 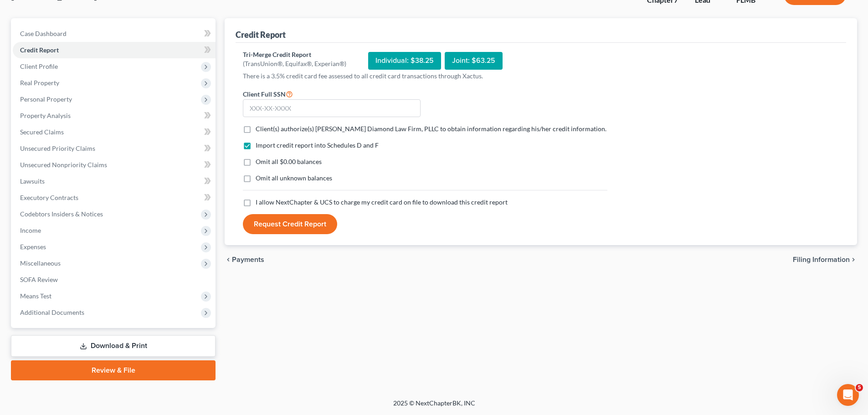 What do you see at coordinates (31, 230) in the screenshot?
I see `span: Income` at bounding box center [31, 230].